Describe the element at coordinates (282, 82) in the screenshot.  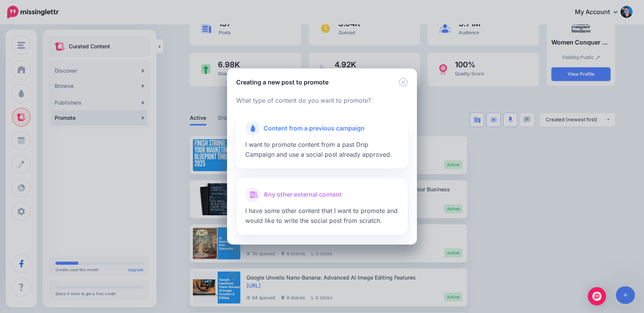
I see `h5: Creating a new post to promote` at that location.